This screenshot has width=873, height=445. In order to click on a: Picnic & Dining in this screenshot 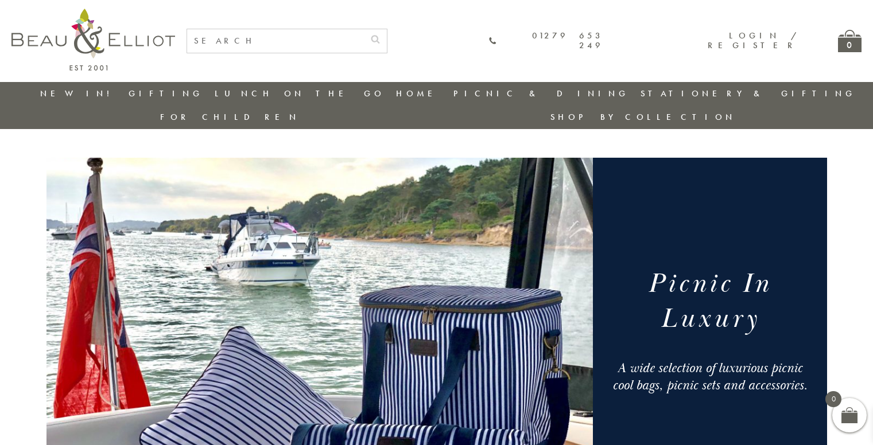, I will do `click(541, 94)`.